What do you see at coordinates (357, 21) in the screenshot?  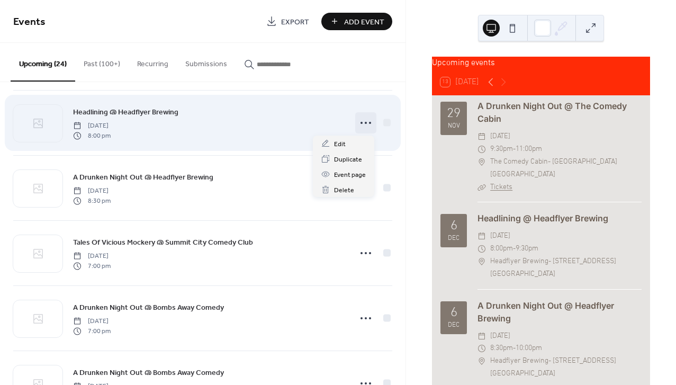 I see `a: Add Event` at bounding box center [357, 21].